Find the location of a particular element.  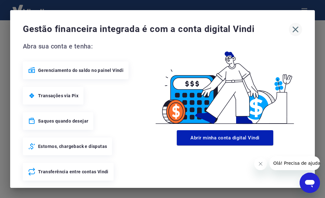

img: Good Billing is located at coordinates (225, 84).